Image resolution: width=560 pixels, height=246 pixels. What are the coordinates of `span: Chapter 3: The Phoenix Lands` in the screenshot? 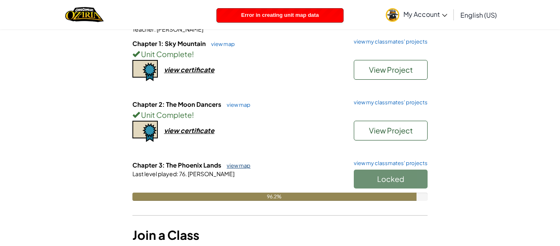 It's located at (178, 164).